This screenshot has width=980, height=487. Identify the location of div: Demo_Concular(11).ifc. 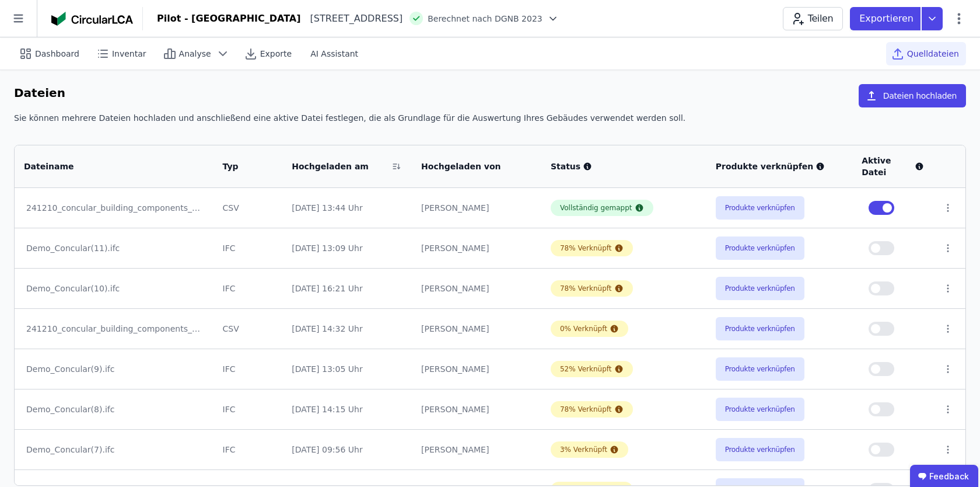
(114, 248).